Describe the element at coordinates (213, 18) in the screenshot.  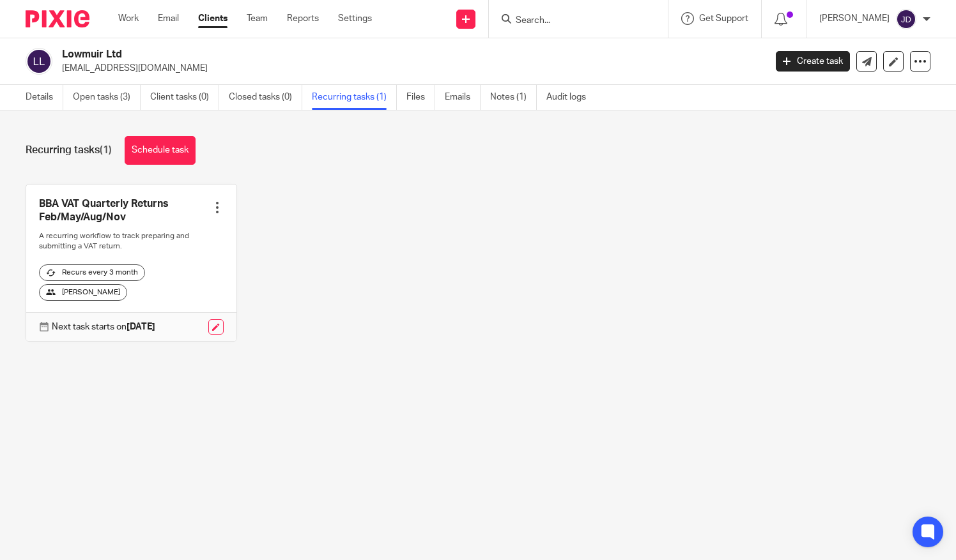
I see `a: Clients` at that location.